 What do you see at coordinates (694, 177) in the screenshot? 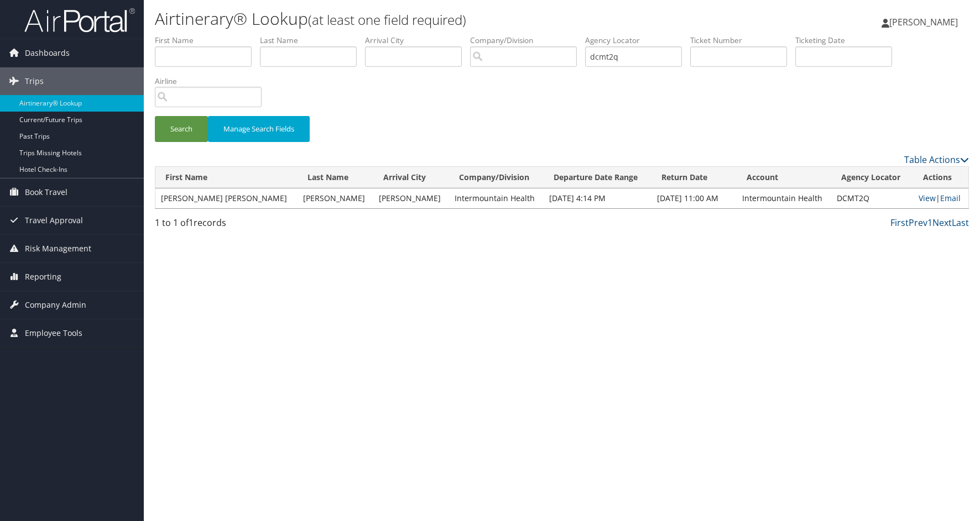
I see `th: Return Date: activate to sort column ascending` at bounding box center [694, 177].